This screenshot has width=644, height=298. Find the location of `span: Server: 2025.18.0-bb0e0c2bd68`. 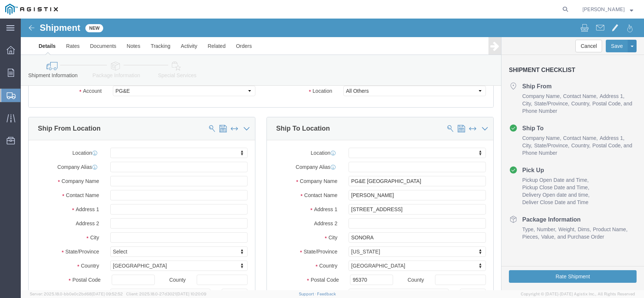

span: Server: 2025.18.0-bb0e0c2bd68 is located at coordinates (76, 294).